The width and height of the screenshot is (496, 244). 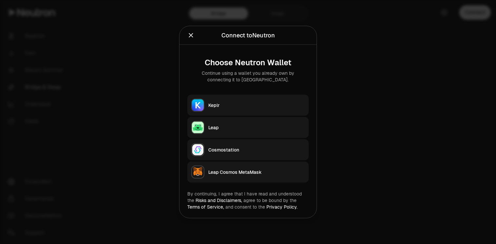 I want to click on button: Close, so click(x=191, y=35).